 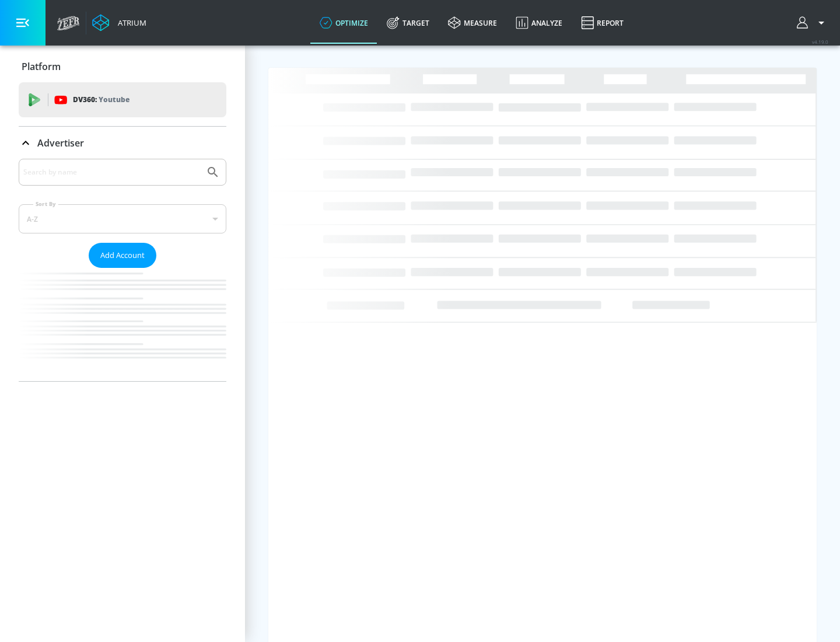 What do you see at coordinates (602, 23) in the screenshot?
I see `a: Report` at bounding box center [602, 23].